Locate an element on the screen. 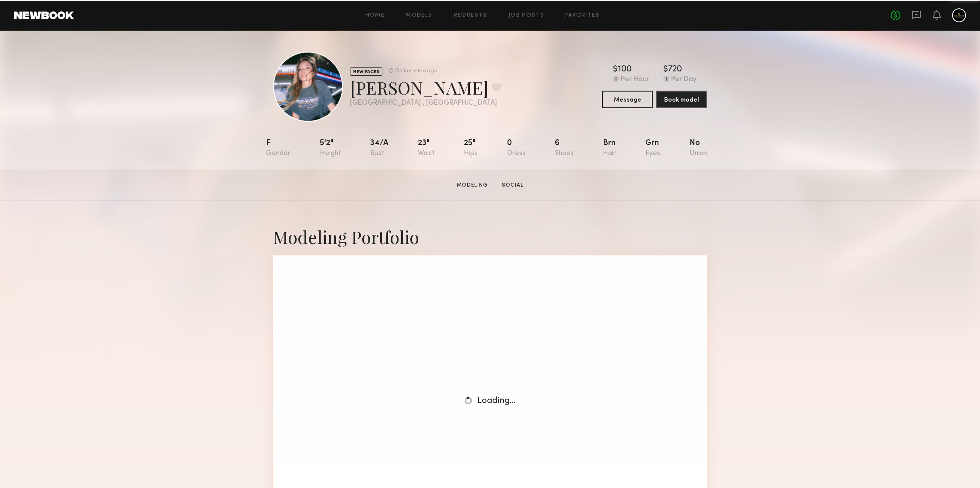  div: 25" is located at coordinates (470, 148).